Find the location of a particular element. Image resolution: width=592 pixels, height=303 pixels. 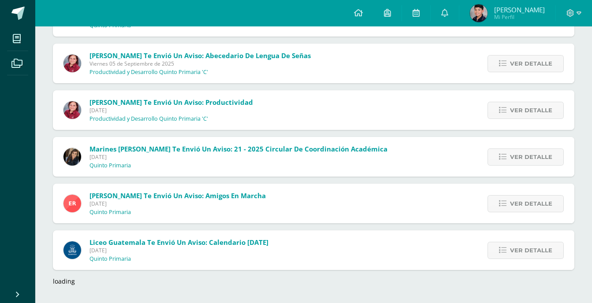

div: loading is located at coordinates (314, 281).